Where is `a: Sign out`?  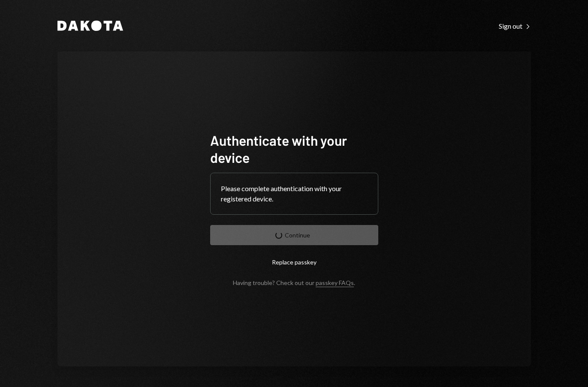 a: Sign out is located at coordinates (514, 26).